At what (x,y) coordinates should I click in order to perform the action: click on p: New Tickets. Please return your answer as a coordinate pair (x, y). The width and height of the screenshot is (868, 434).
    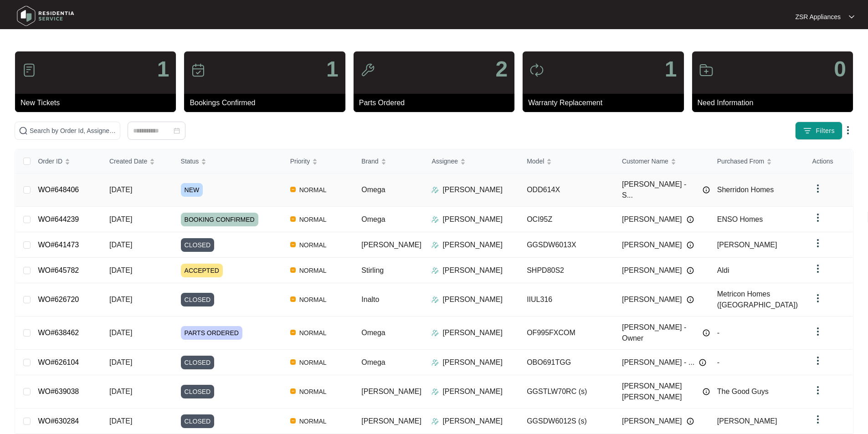
    Looking at the image, I should click on (98, 103).